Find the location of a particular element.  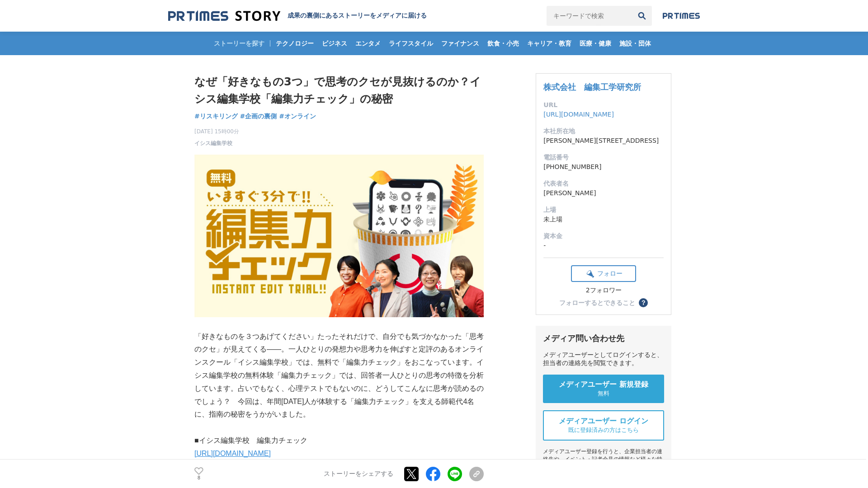

h2: 成果の裏側にあるストーリーをメディアに届ける is located at coordinates (357, 16).